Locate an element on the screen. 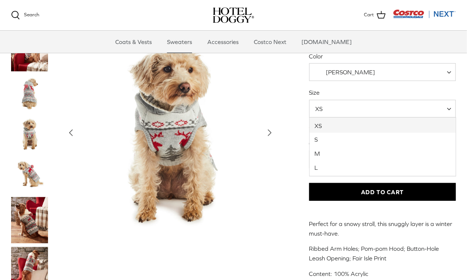  button: Previous is located at coordinates (71, 133).